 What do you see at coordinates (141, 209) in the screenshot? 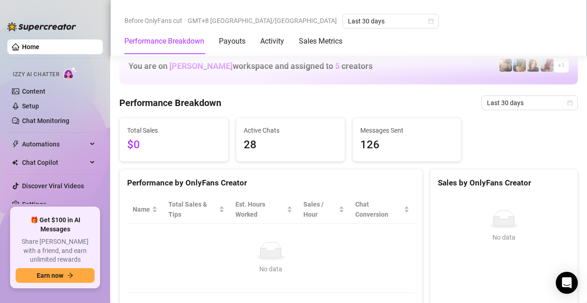
I see `span: Name` at bounding box center [141, 209].